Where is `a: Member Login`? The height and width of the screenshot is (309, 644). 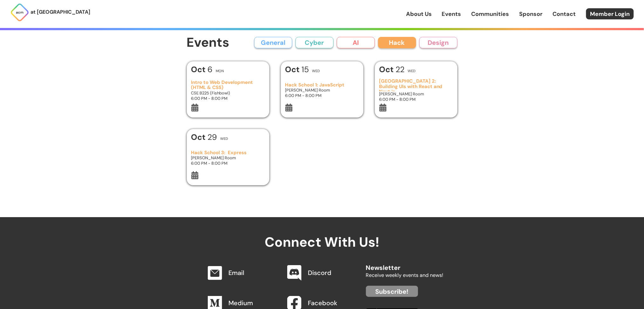 a: Member Login is located at coordinates (610, 14).